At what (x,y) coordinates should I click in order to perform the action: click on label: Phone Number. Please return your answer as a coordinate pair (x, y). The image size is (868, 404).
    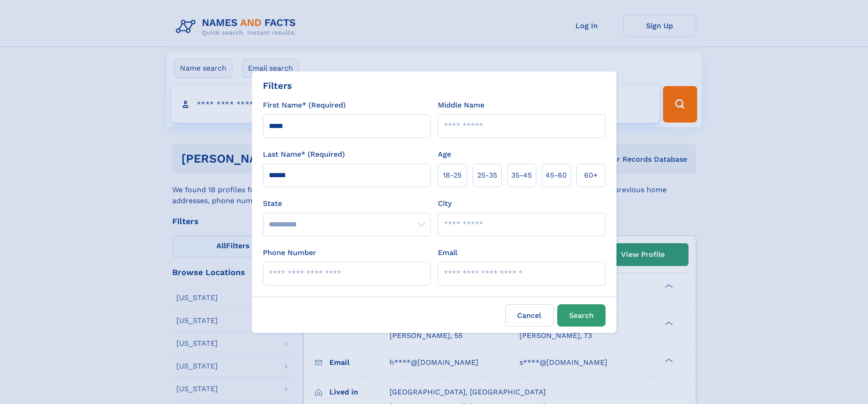
    Looking at the image, I should click on (289, 253).